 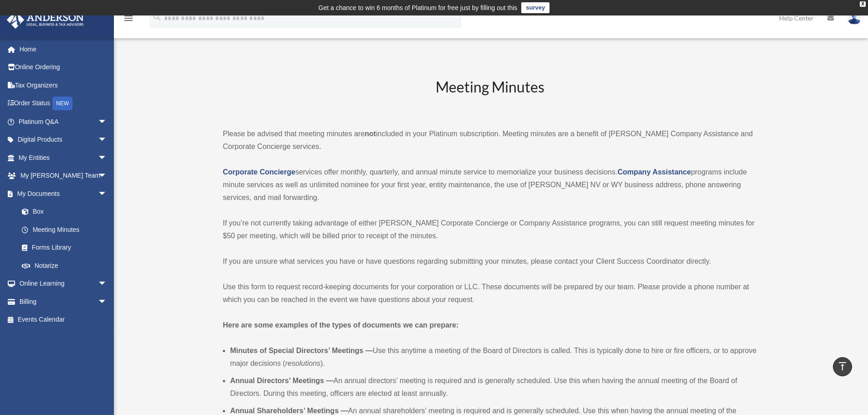 I want to click on b: Annual Shareholders’ Meetings —, so click(x=288, y=411).